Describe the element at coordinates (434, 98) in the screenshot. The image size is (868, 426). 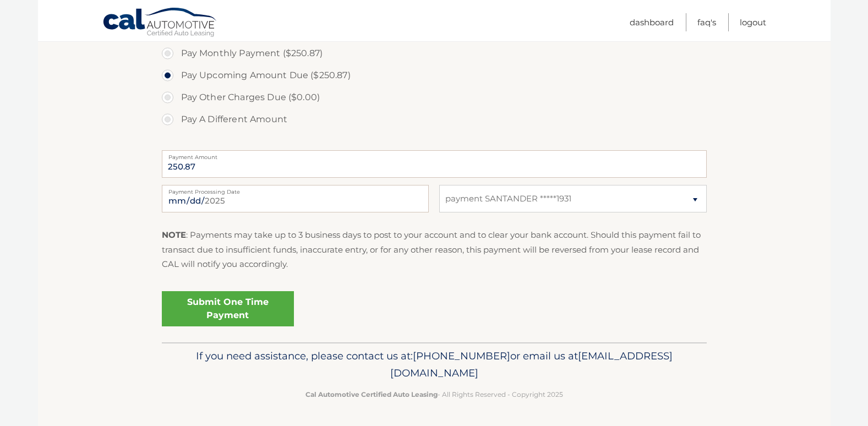
I see `label: Pay Other Charges Due ($0.00)` at that location.